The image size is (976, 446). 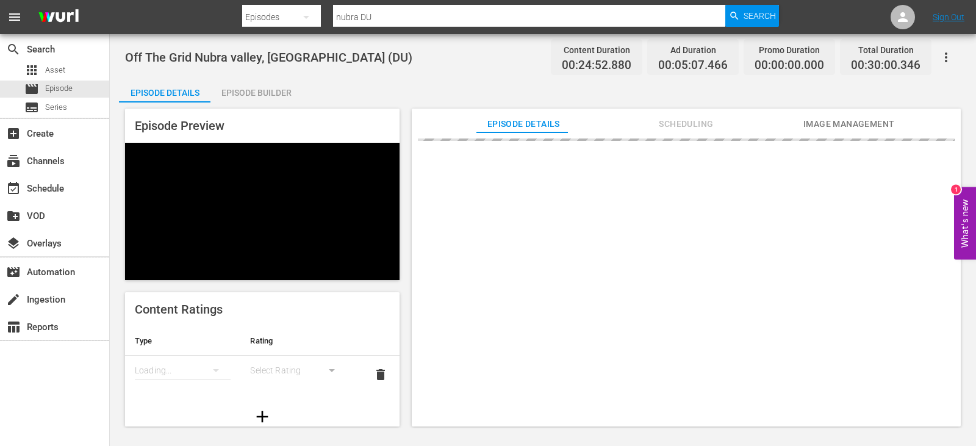 What do you see at coordinates (13, 216) in the screenshot?
I see `span: VOD` at bounding box center [13, 216].